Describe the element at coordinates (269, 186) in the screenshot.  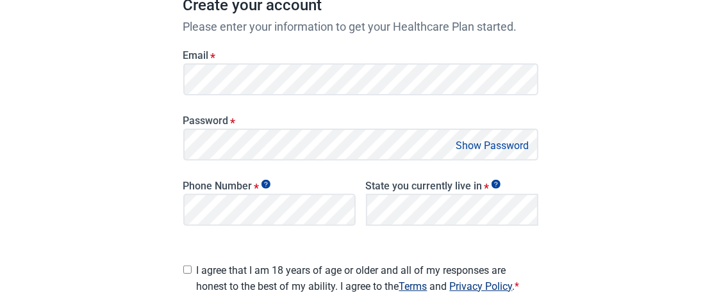
I see `label: Phone Number` at that location.